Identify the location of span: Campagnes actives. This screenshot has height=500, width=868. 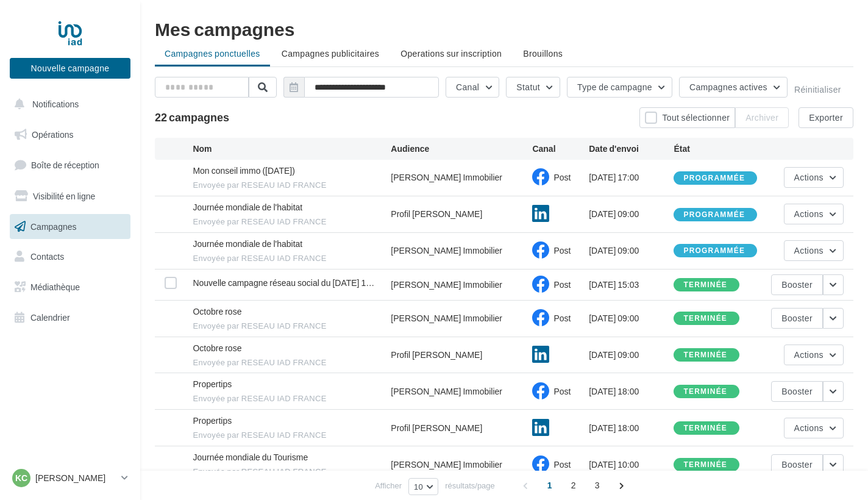
(728, 86).